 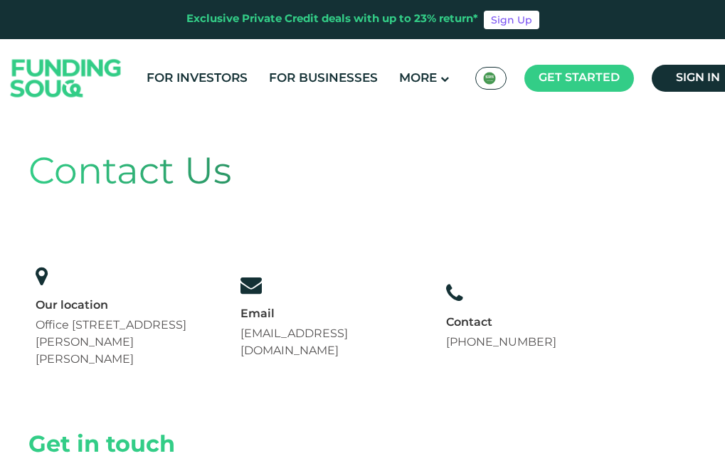 I want to click on a: Sign Up, so click(x=512, y=20).